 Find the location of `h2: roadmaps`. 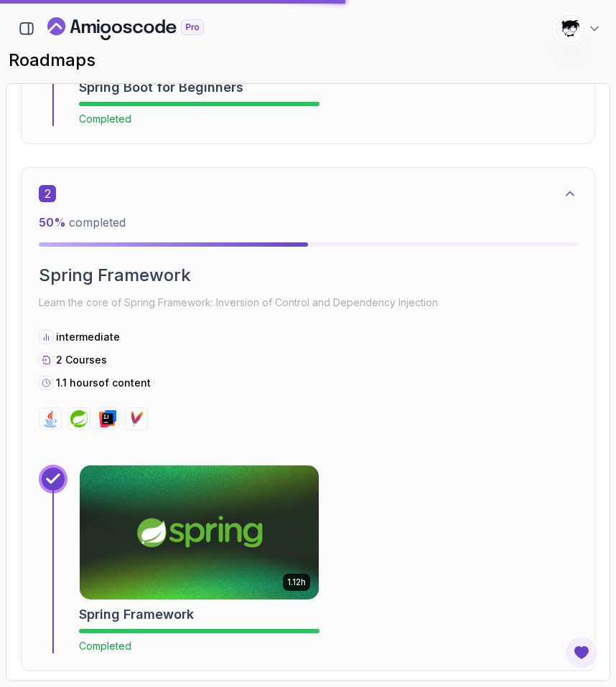

h2: roadmaps is located at coordinates (308, 60).